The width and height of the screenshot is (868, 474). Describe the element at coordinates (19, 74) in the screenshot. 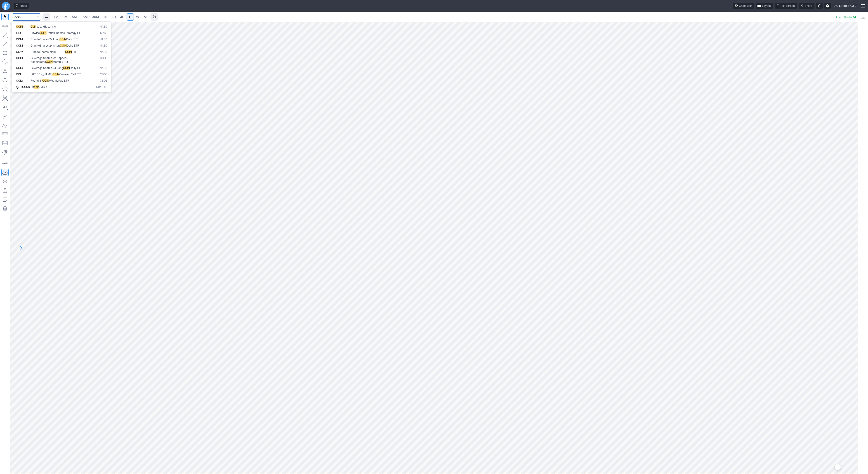

I see `span: COII` at that location.